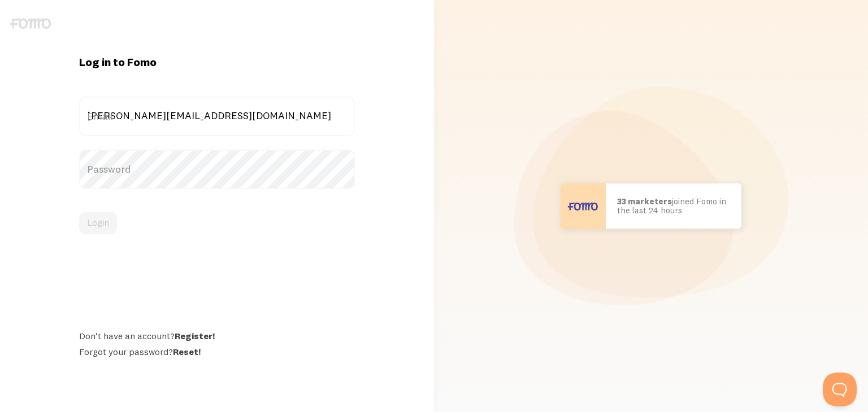 This screenshot has width=868, height=412. I want to click on div: Forgot your password?, so click(217, 352).